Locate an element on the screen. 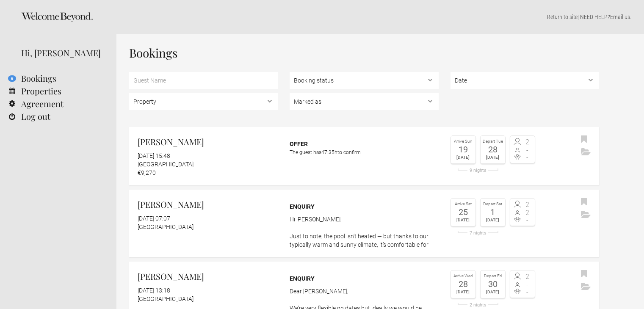 The height and width of the screenshot is (309, 644). div: 2 nights is located at coordinates (478, 305).